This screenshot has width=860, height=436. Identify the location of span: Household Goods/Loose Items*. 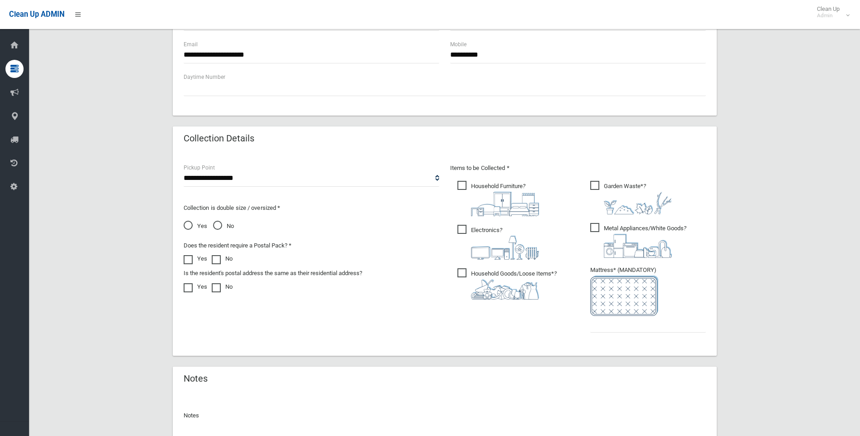
(507, 284).